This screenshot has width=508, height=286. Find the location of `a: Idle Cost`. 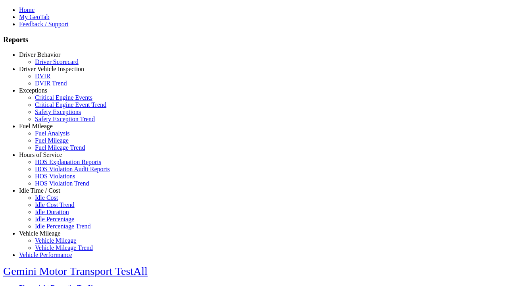

a: Idle Cost is located at coordinates (46, 197).